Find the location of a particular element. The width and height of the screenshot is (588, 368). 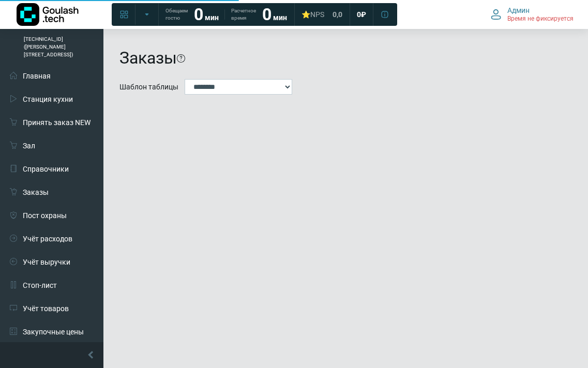

span: 0,0 is located at coordinates (338, 15).